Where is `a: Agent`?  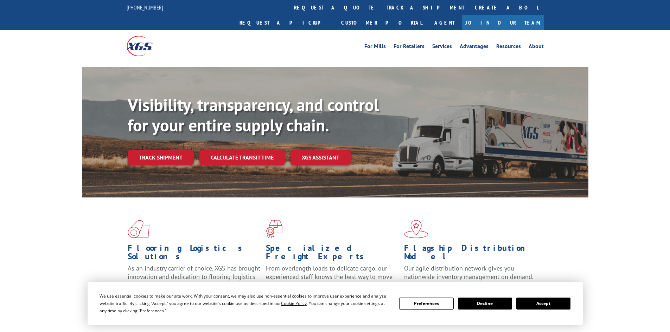
a: Agent is located at coordinates (444, 23).